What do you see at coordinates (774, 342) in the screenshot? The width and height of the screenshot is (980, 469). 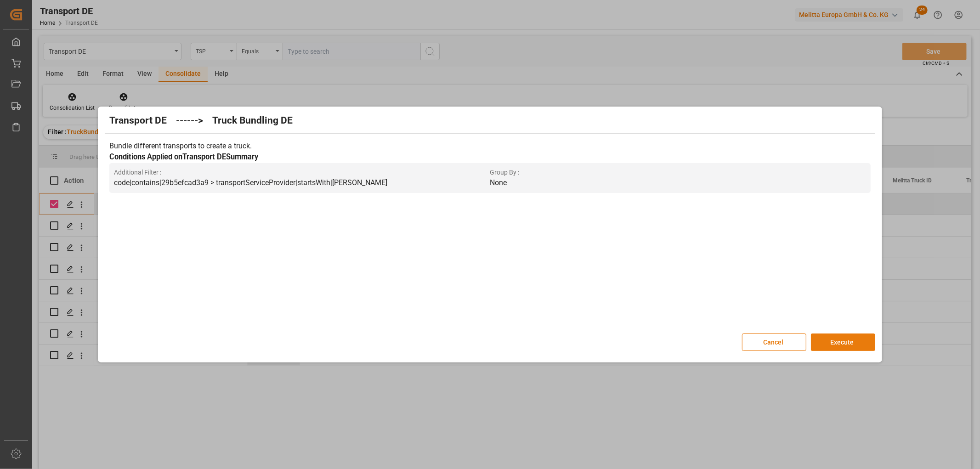 I see `button: Cancel` at bounding box center [774, 342].